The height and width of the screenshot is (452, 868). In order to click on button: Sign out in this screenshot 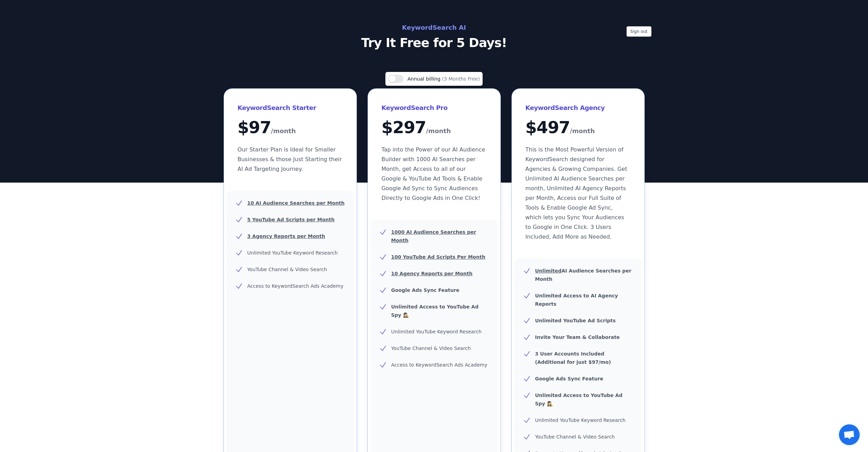, I will do `click(639, 32)`.